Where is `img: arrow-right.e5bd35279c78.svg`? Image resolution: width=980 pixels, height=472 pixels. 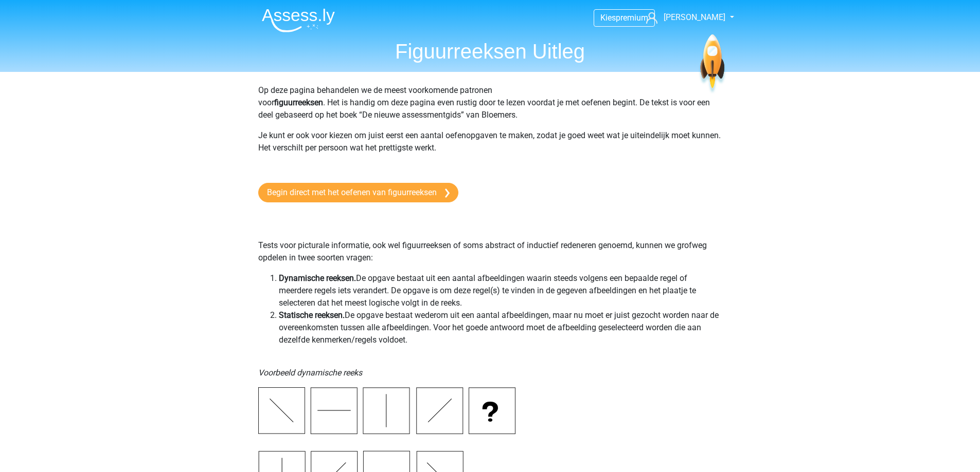
img: arrow-right.e5bd35279c78.svg is located at coordinates (447, 193).